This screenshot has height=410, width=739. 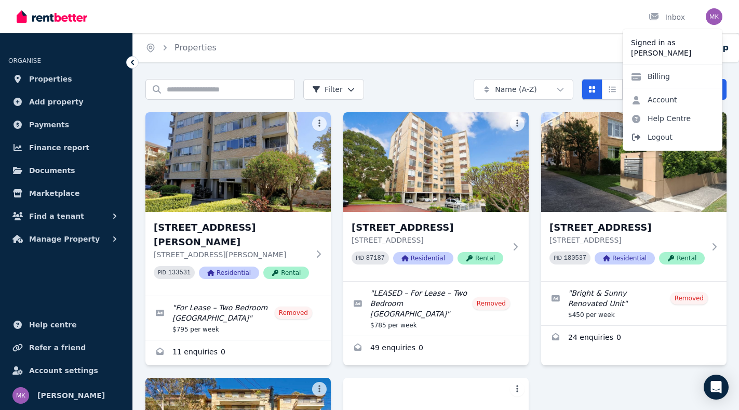 I want to click on button: Manage Property, so click(x=66, y=239).